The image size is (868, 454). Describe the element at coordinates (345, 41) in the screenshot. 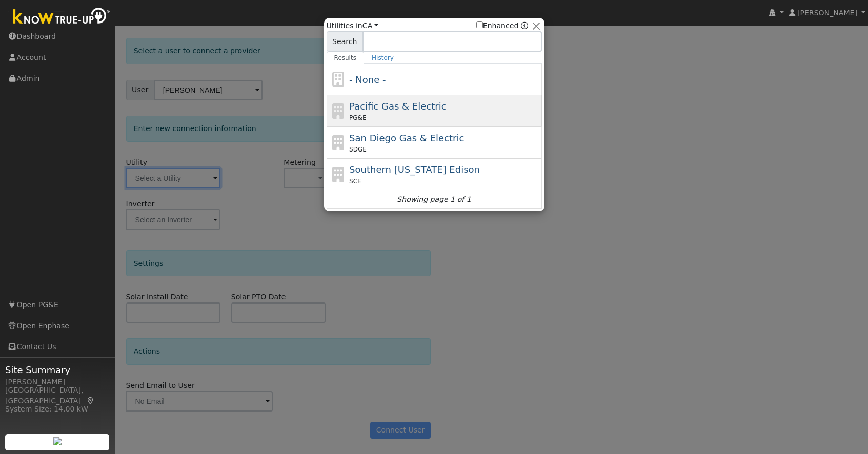

I see `span: Search` at that location.